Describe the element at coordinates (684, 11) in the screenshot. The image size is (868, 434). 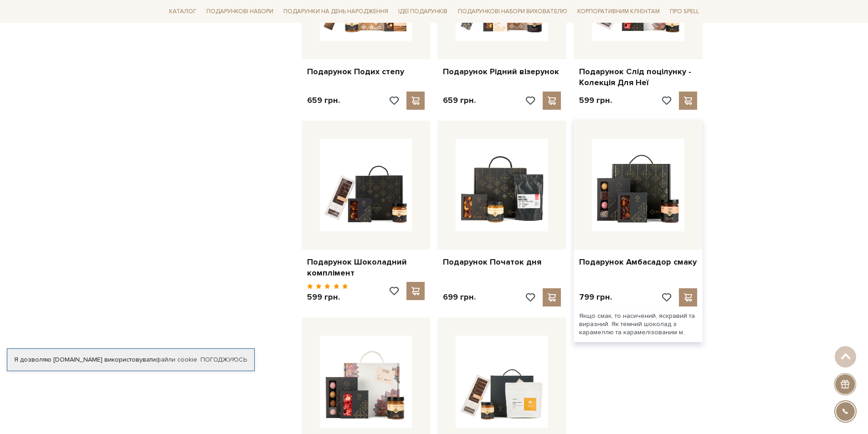
I see `a: Про Spell` at that location.